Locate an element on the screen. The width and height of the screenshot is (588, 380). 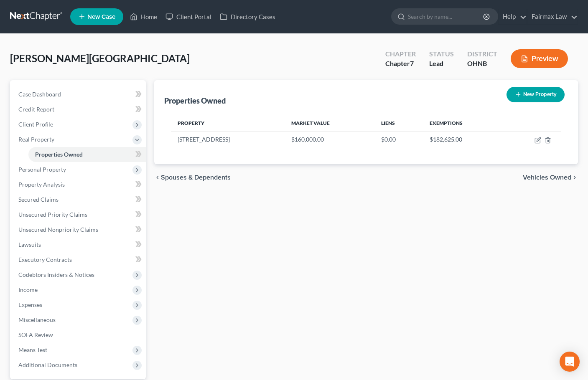
span: Vehicles Owned is located at coordinates (547, 178).